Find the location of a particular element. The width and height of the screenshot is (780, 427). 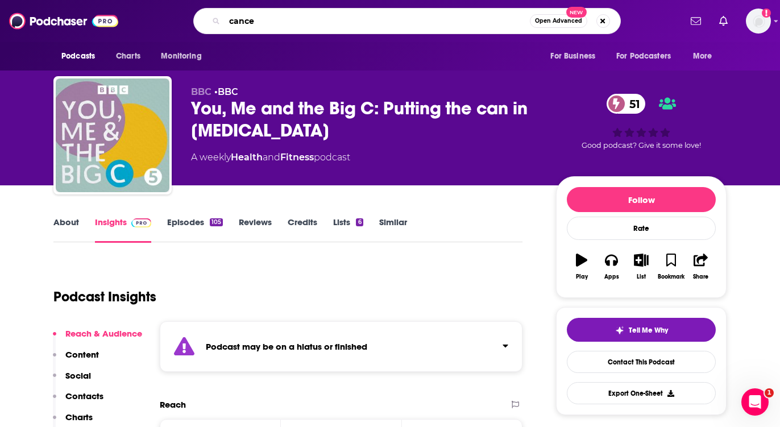

img: Podchaser Pro is located at coordinates (141, 223).